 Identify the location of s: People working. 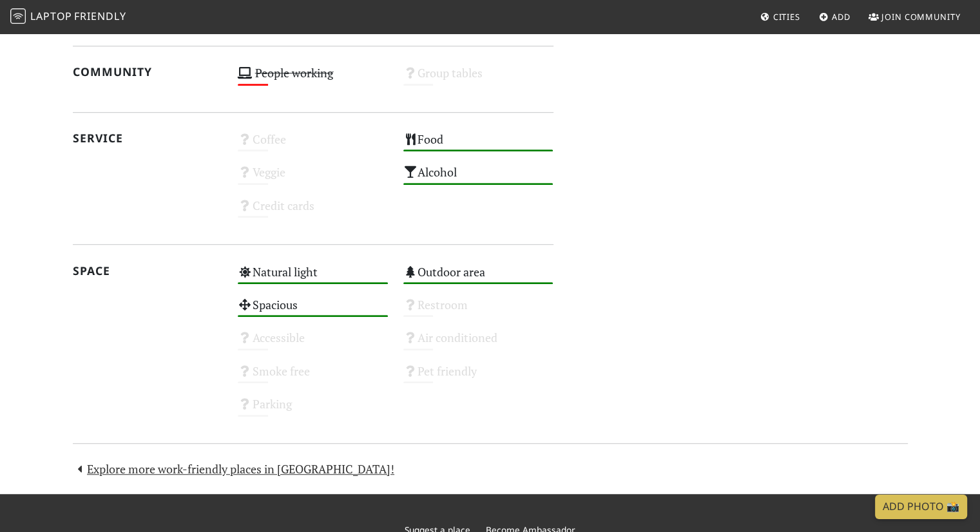
(294, 73).